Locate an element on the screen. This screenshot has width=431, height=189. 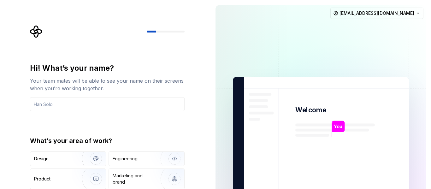
div: Hi! What’s your name? is located at coordinates (107, 68).